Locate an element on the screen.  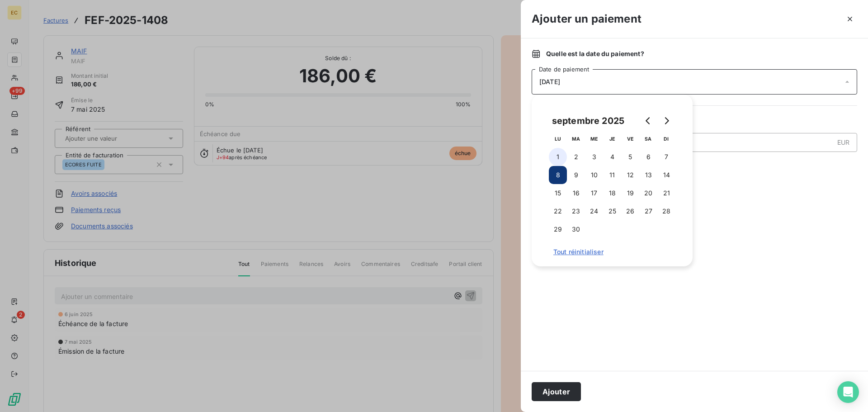
button: 2 is located at coordinates (576, 157).